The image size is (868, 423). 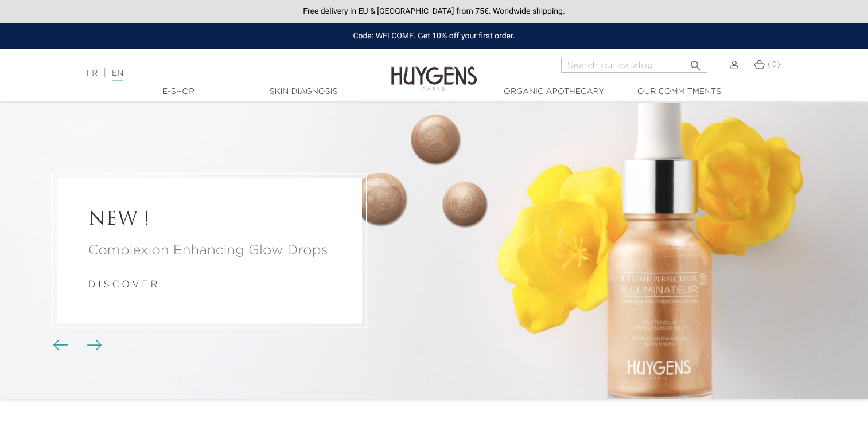 I want to click on a: Skin Diagnosis, so click(x=304, y=92).